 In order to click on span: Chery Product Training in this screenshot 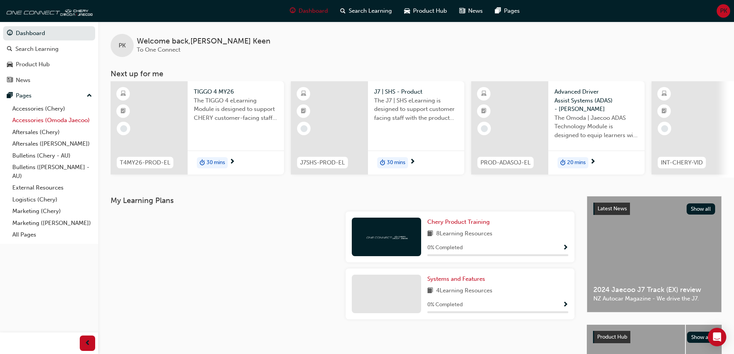, I will do `click(458, 222)`.